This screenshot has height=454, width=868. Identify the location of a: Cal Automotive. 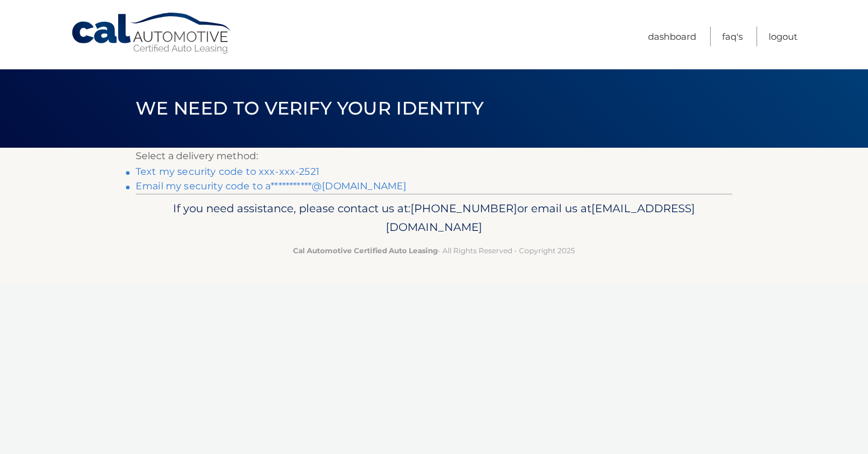
(152, 33).